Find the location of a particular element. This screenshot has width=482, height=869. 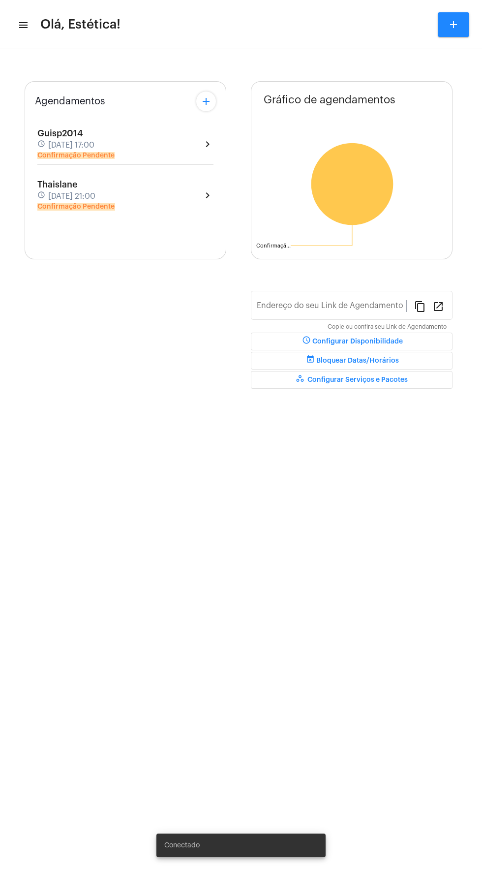

span: Configurar Disponibilidade is located at coordinates (352, 342).